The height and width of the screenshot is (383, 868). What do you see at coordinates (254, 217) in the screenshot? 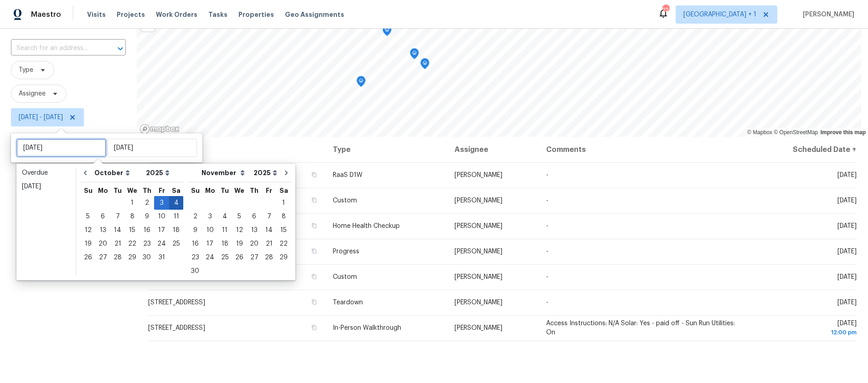
I see `div: Thu Nov 06 2025` at bounding box center [254, 217].